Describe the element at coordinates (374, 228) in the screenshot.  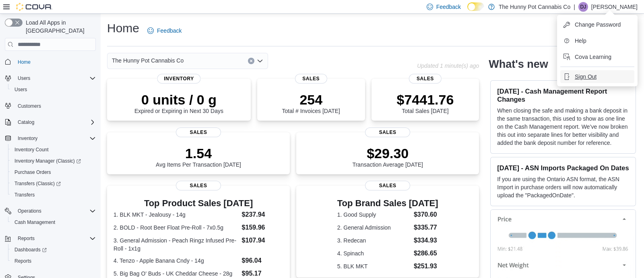
I see `dt: 2. General Admission` at that location.